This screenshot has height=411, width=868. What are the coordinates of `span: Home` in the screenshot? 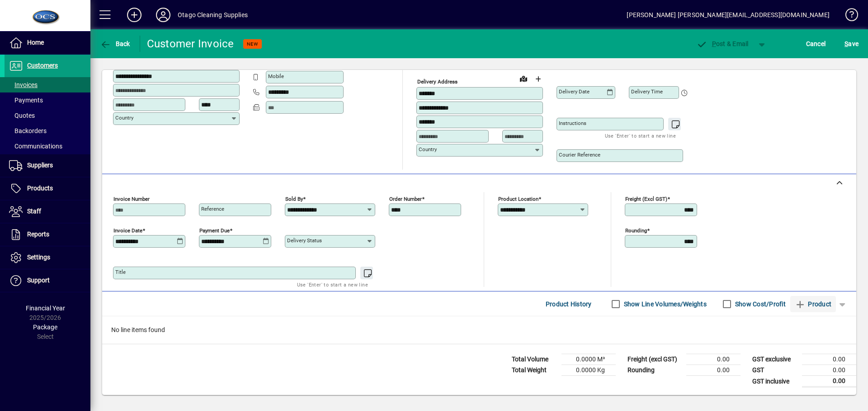 It's located at (35, 43).